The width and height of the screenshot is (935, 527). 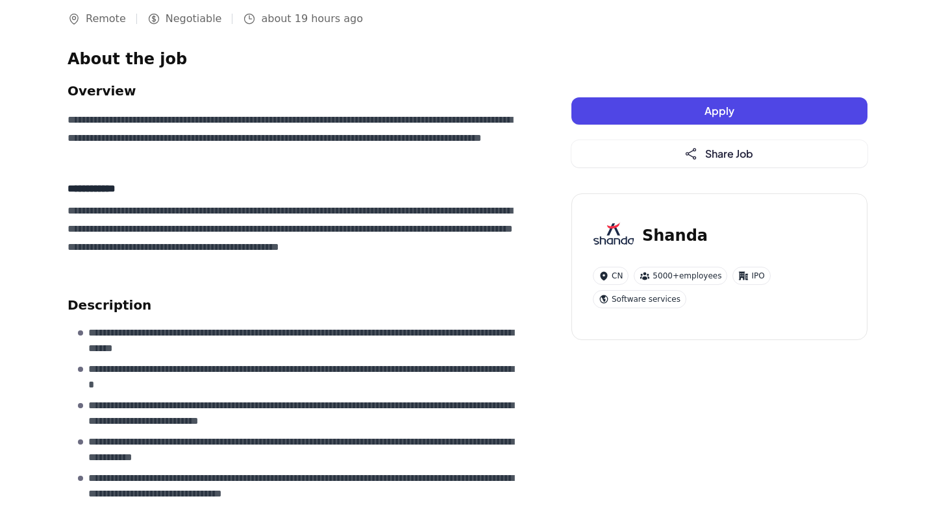 What do you see at coordinates (675, 236) in the screenshot?
I see `h3: Shanda` at bounding box center [675, 236].